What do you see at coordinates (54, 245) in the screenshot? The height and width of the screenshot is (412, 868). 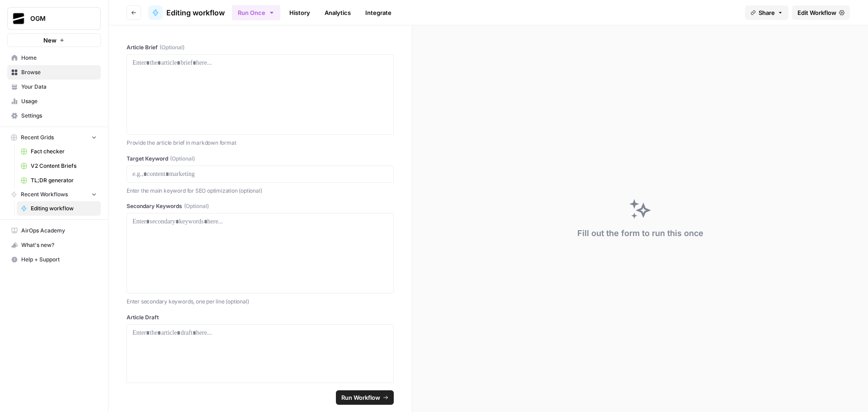 I see `button: What's new?` at bounding box center [54, 245].